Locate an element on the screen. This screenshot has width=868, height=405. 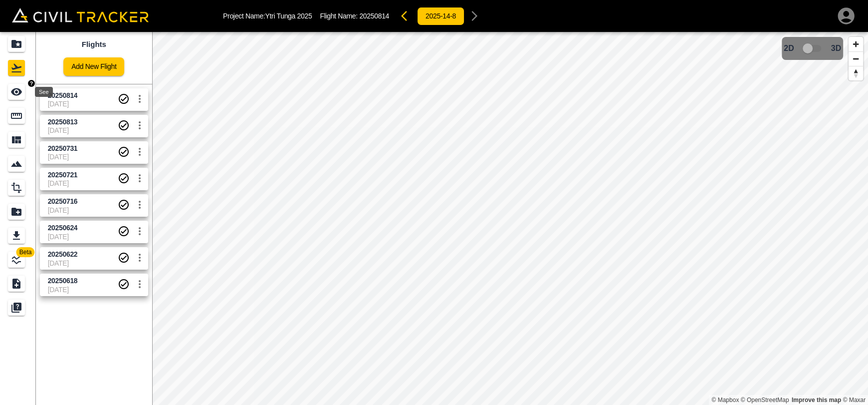
img: Civil Tracker is located at coordinates (80, 15).